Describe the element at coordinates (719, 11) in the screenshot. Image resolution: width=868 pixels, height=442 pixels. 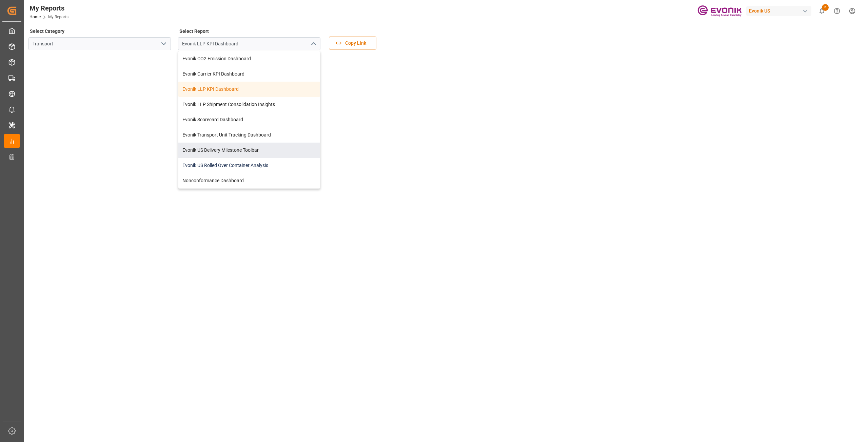
I see `img: Evonik-brand-mark-Deep-Purple-RGB.jpeg_1700498283.jpeg` at that location.